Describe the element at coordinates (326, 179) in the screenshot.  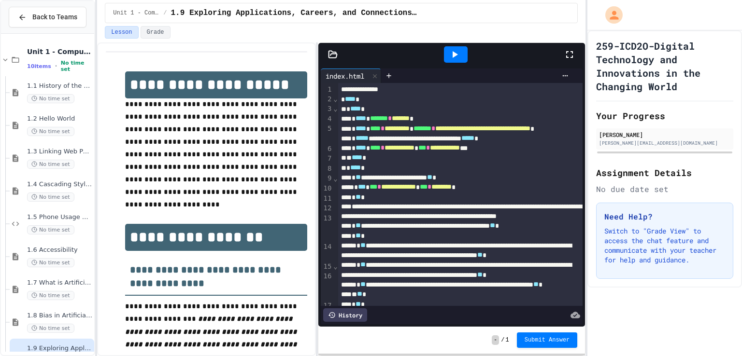
I see `div: 9` at that location.